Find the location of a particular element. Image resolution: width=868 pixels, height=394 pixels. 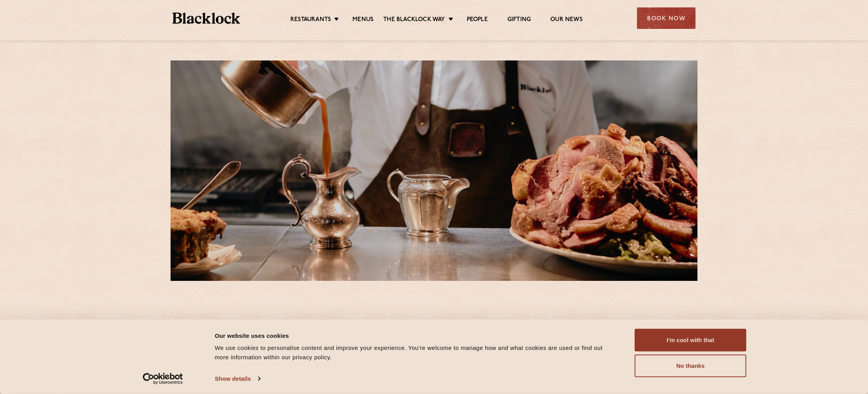

a: Gifting is located at coordinates (519, 20).